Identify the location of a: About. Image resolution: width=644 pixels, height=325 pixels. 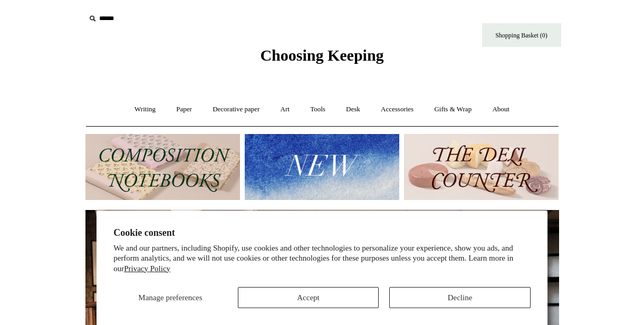
(501, 109).